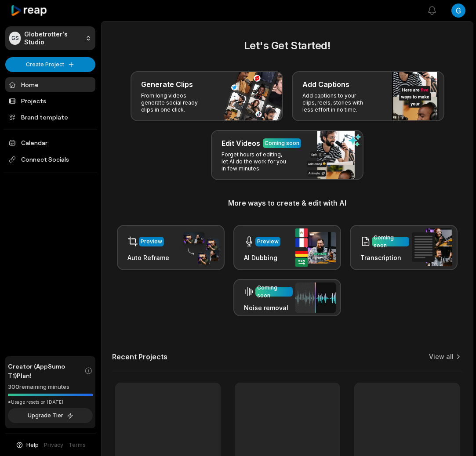 The width and height of the screenshot is (476, 456). I want to click on button: Create Project, so click(50, 65).